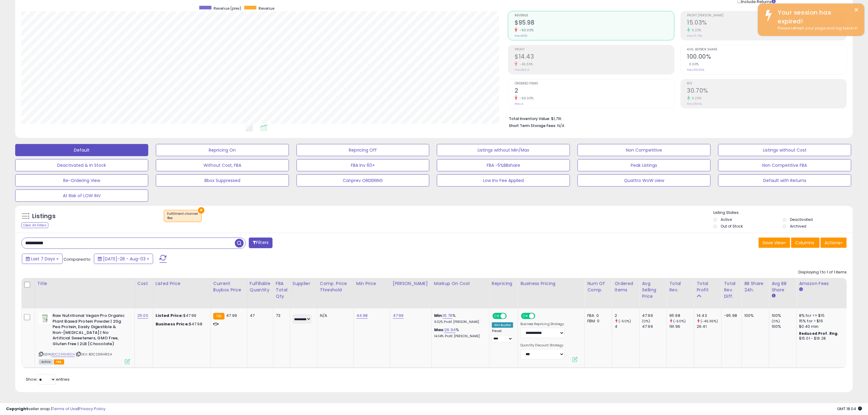 This screenshot has width=868, height=415. What do you see at coordinates (785, 181) in the screenshot?
I see `button: Default with Returns` at bounding box center [785, 181].